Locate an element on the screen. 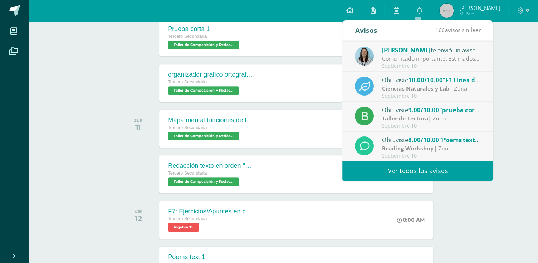  span: "prueba corta 1" is located at coordinates (464, 110).